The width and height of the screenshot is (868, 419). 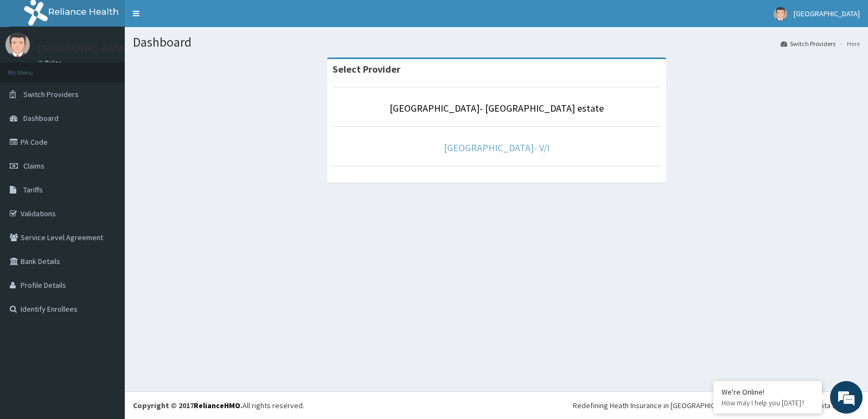 What do you see at coordinates (40, 118) in the screenshot?
I see `span: Dashboard` at bounding box center [40, 118].